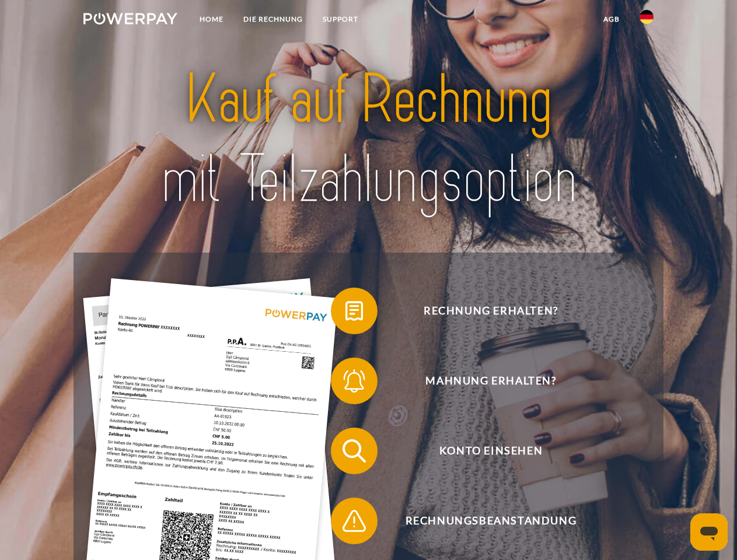 The width and height of the screenshot is (737, 560). What do you see at coordinates (211, 20) in the screenshot?
I see `a: Home` at bounding box center [211, 20].